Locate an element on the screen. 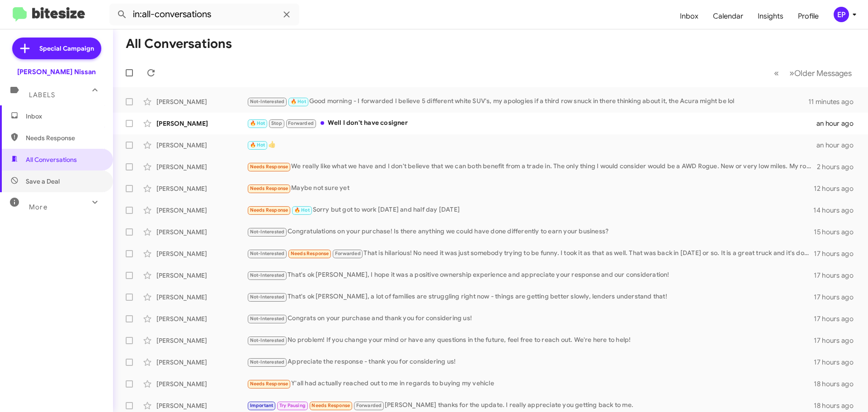 This screenshot has height=412, width=868. input: Search is located at coordinates (204, 14).